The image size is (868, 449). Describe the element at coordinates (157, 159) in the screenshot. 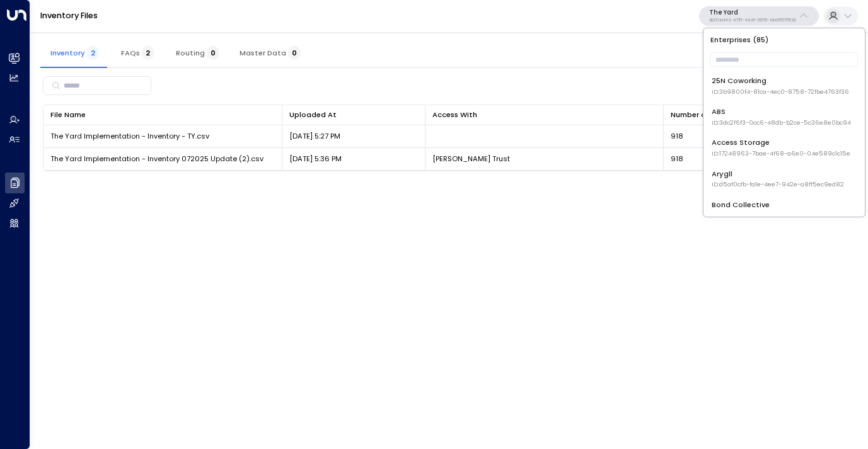

I see `span: The Yard Implementation - Inventory 072025 Update (2).csv` at that location.